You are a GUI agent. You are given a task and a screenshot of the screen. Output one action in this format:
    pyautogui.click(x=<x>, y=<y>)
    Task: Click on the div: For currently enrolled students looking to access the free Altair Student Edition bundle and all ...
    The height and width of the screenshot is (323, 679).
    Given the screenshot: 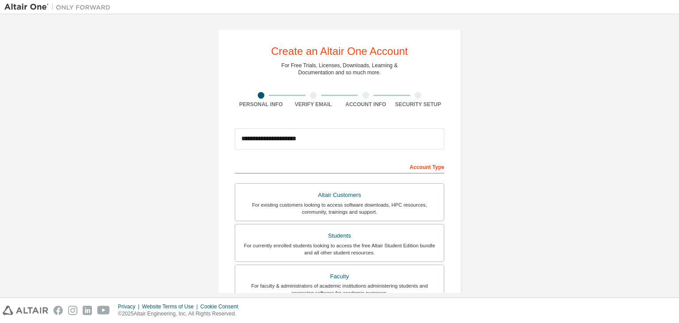 What is the action you would take?
    pyautogui.click(x=339, y=249)
    